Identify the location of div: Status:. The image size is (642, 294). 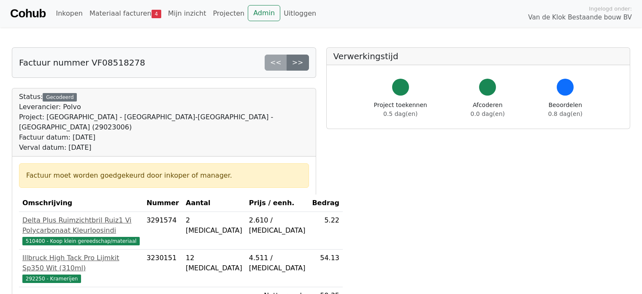
(164, 122).